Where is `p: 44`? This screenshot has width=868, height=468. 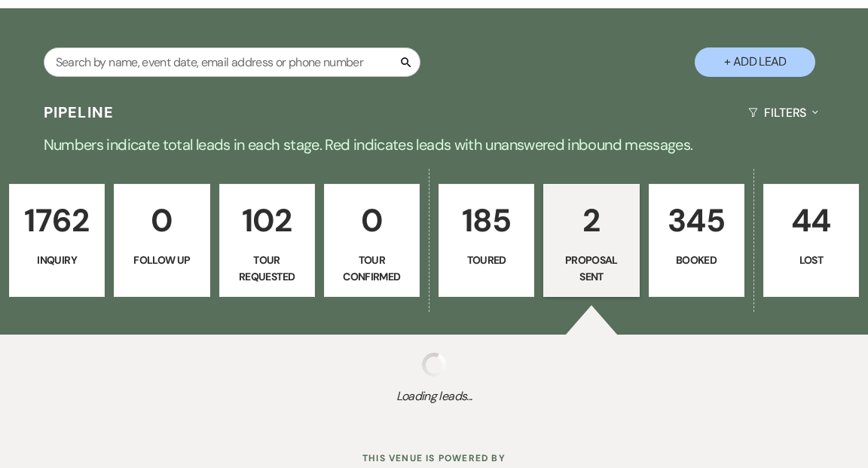
p: 44 is located at coordinates (811, 220).